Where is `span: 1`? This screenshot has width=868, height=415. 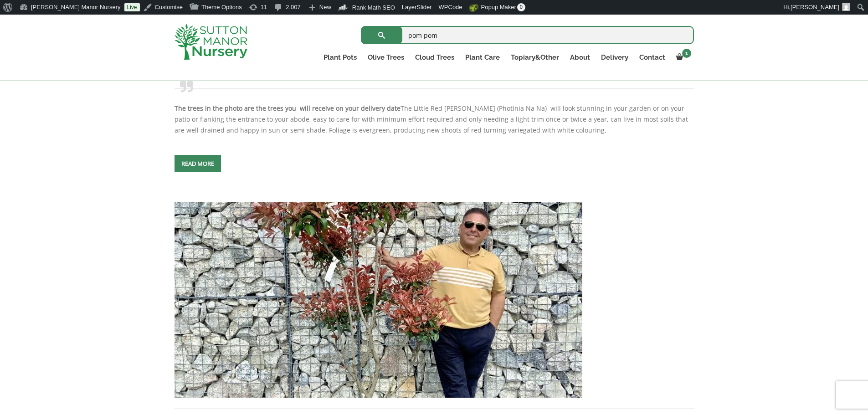
span: 1 is located at coordinates (687, 53).